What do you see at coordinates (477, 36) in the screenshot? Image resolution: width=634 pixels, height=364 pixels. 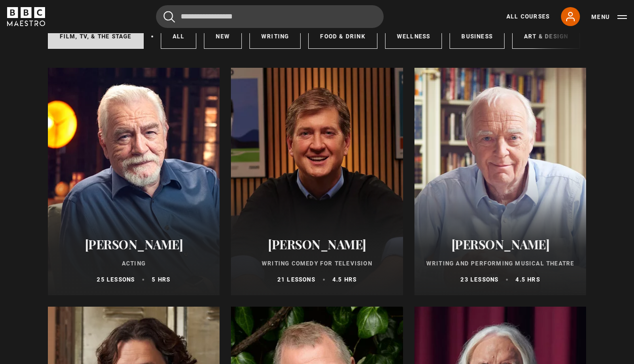 I see `a: Business` at bounding box center [477, 36].